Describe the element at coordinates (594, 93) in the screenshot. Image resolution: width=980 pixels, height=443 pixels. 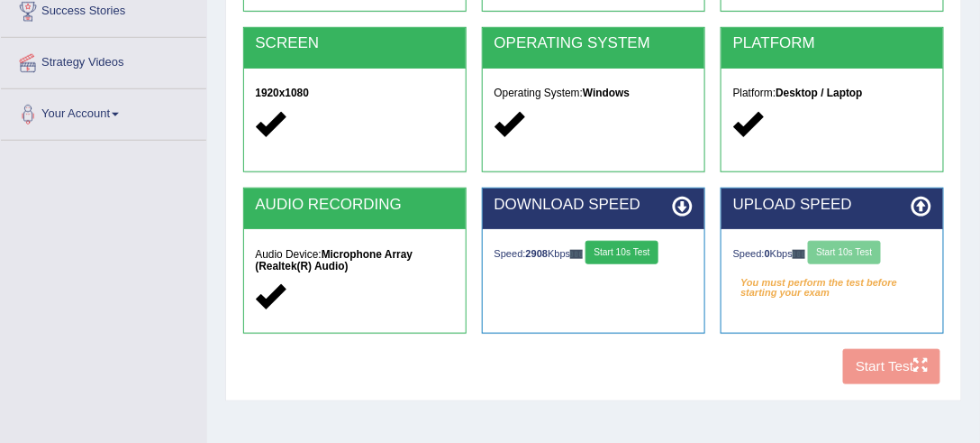
I see `h5: Operating System:` at that location.